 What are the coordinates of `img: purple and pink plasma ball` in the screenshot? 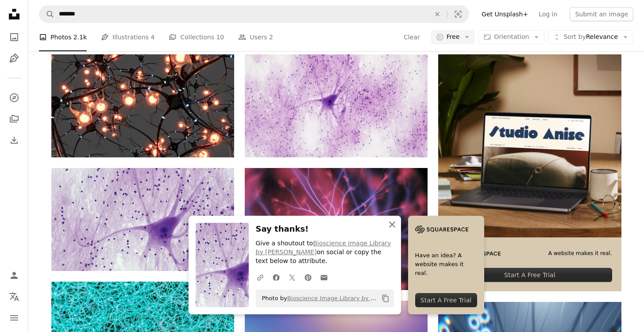 It's located at (336, 228).